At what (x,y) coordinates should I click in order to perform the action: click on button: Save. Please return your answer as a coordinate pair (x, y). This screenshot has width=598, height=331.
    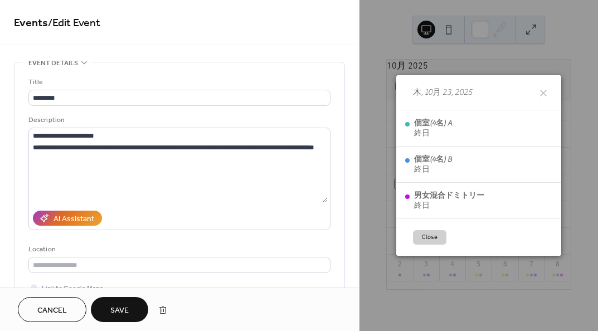
    Looking at the image, I should click on (119, 309).